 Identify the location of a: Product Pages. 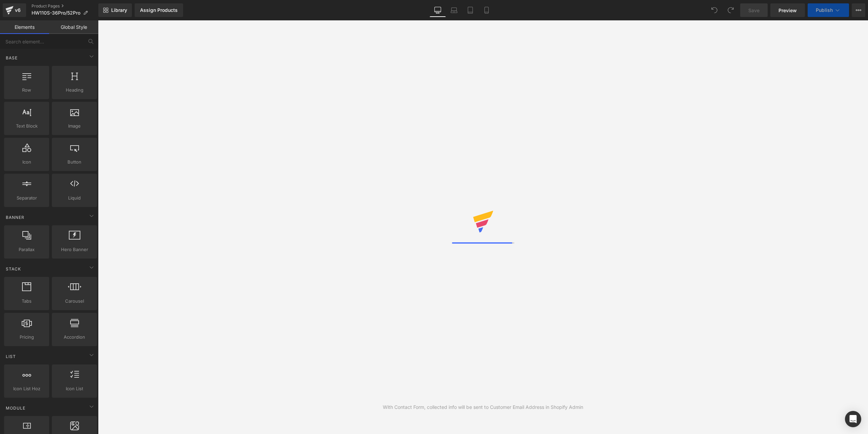
(64, 6).